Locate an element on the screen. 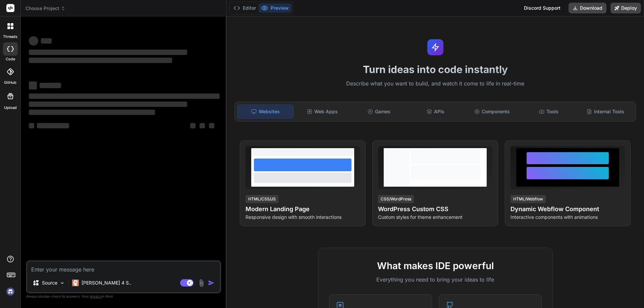 This screenshot has height=308, width=644. div: Web Apps is located at coordinates (323, 112).